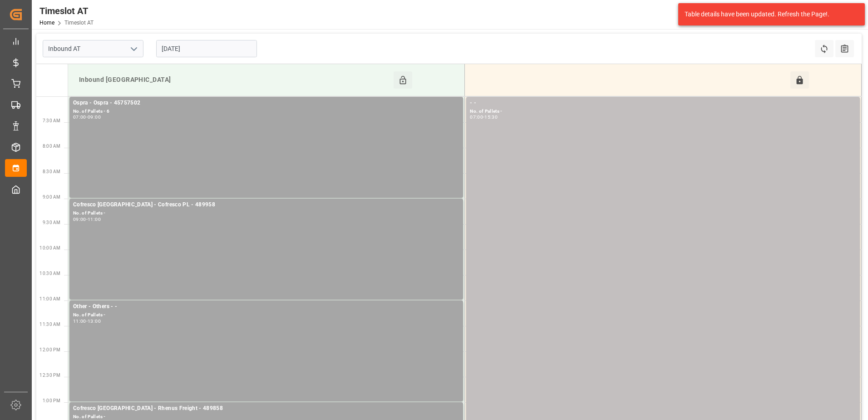  What do you see at coordinates (51, 171) in the screenshot?
I see `span: 8:30 AM` at bounding box center [51, 171].